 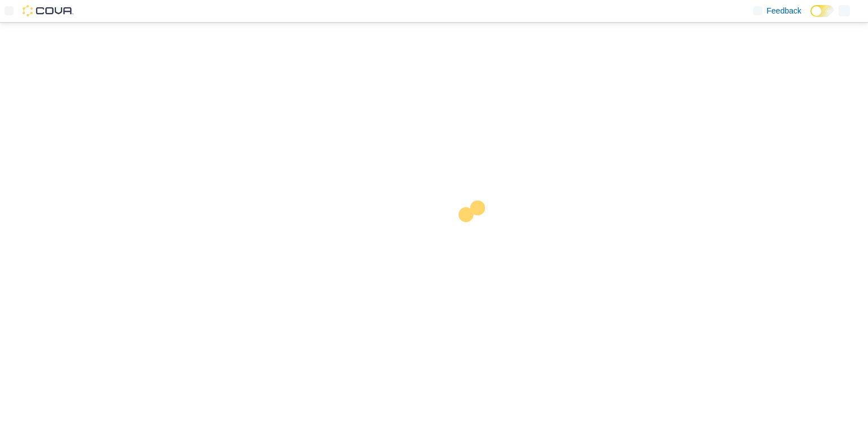 What do you see at coordinates (48, 10) in the screenshot?
I see `img: Cova` at bounding box center [48, 10].